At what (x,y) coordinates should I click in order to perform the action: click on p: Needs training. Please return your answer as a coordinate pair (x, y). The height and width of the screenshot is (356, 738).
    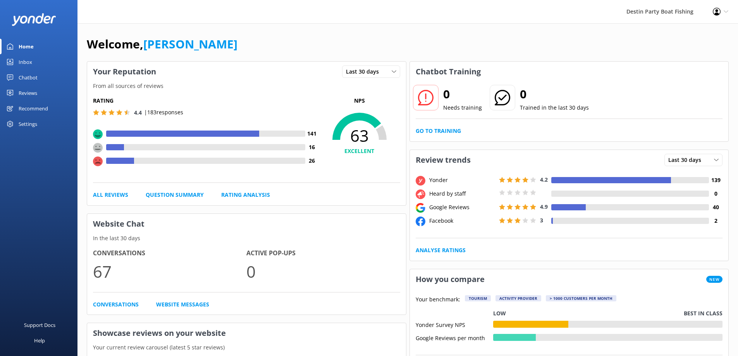
    Looking at the image, I should click on (463, 108).